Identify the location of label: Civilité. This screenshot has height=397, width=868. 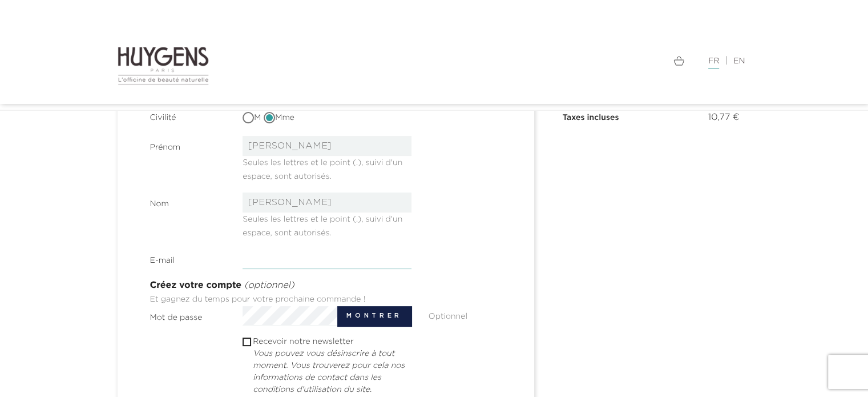
(188, 114).